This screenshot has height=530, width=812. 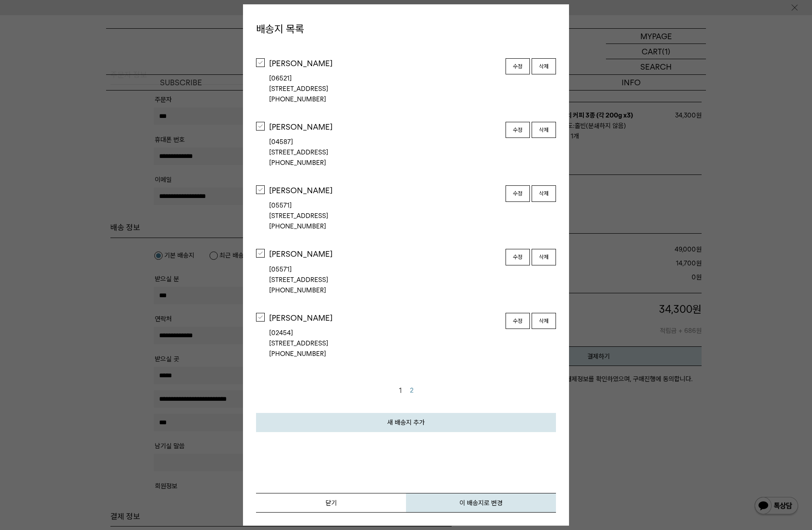 What do you see at coordinates (413, 333) in the screenshot?
I see `span: [02454]` at bounding box center [413, 333].